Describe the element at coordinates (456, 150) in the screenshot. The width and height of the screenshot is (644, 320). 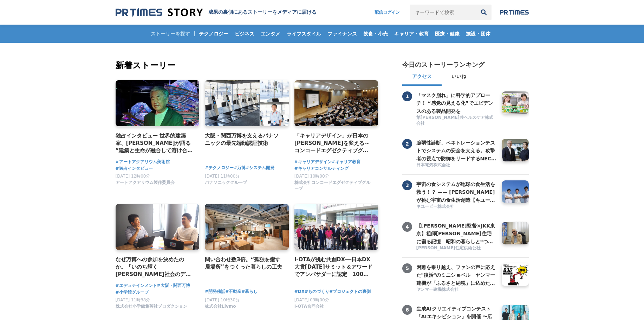
I see `h3: 脆弱性診断、ペネトレーションテストでシステムの安全を支える。攻撃者の視点で防御をリードするNECの「リスクハンティングチーム」` at that location.